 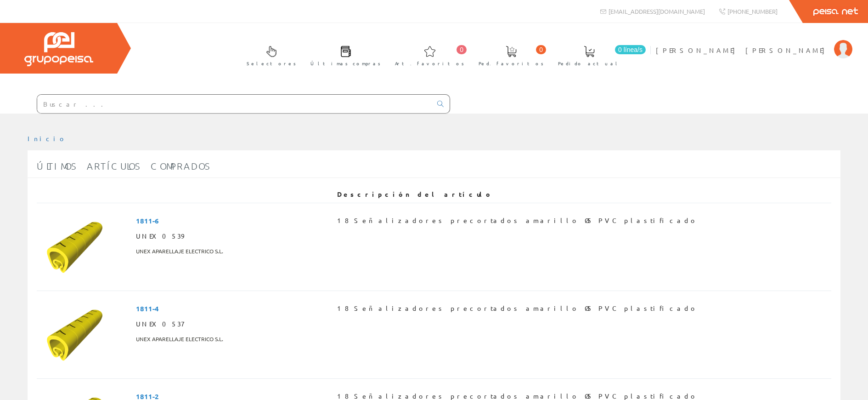 I want to click on span: Art. favoritos, so click(x=430, y=63).